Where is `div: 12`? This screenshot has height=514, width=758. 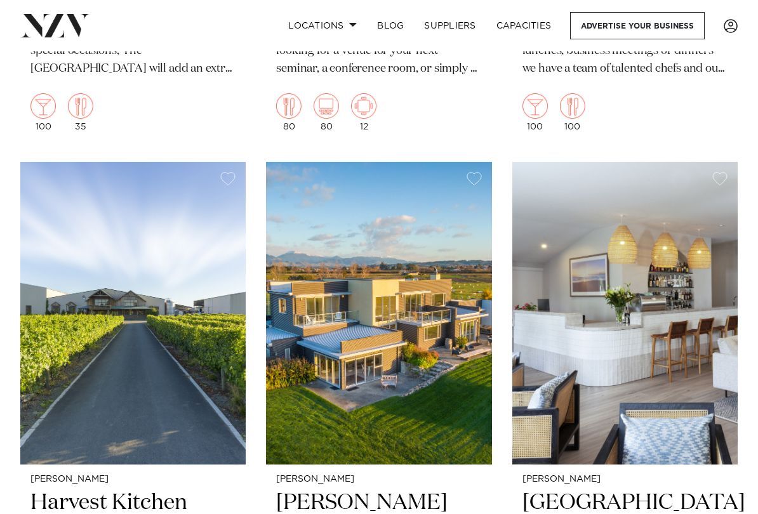 div: 12 is located at coordinates (364, 112).